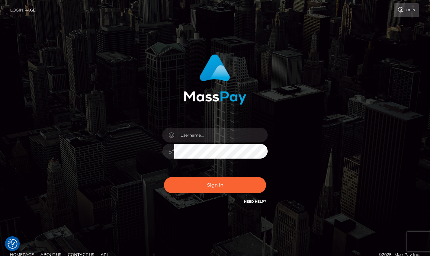  I want to click on a: Login, so click(407, 10).